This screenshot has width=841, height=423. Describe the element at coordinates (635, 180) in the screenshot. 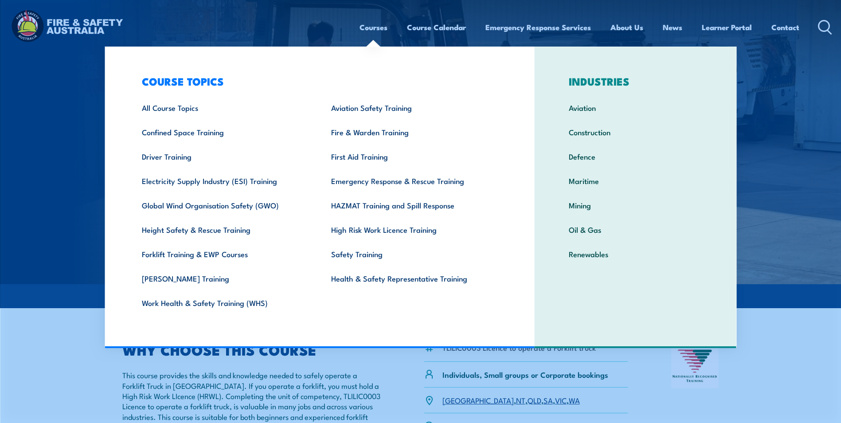

I see `a: Maritime` at that location.